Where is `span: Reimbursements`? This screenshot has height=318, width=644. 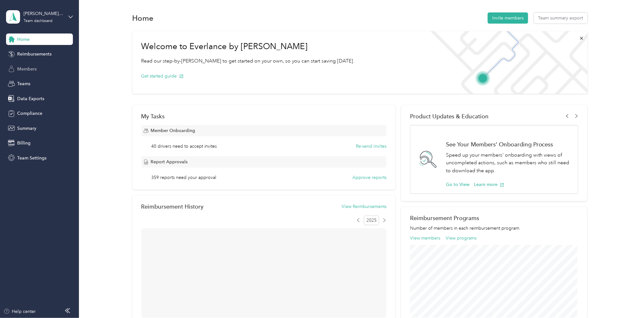
span: Reimbursements is located at coordinates (34, 54).